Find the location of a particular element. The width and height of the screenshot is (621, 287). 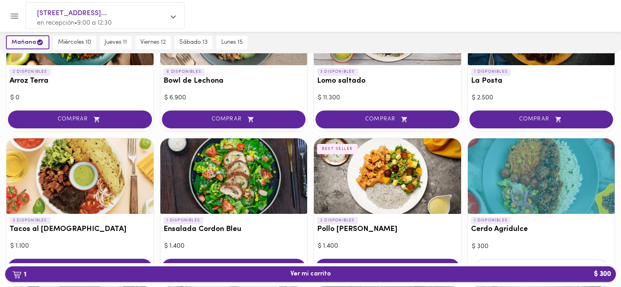

button: sábado 13 is located at coordinates (193, 43).